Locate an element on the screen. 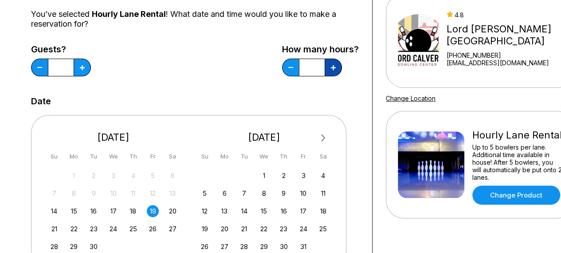 The height and width of the screenshot is (253, 561). div: Not available Monday, September 1st, 2025 is located at coordinates (74, 175).